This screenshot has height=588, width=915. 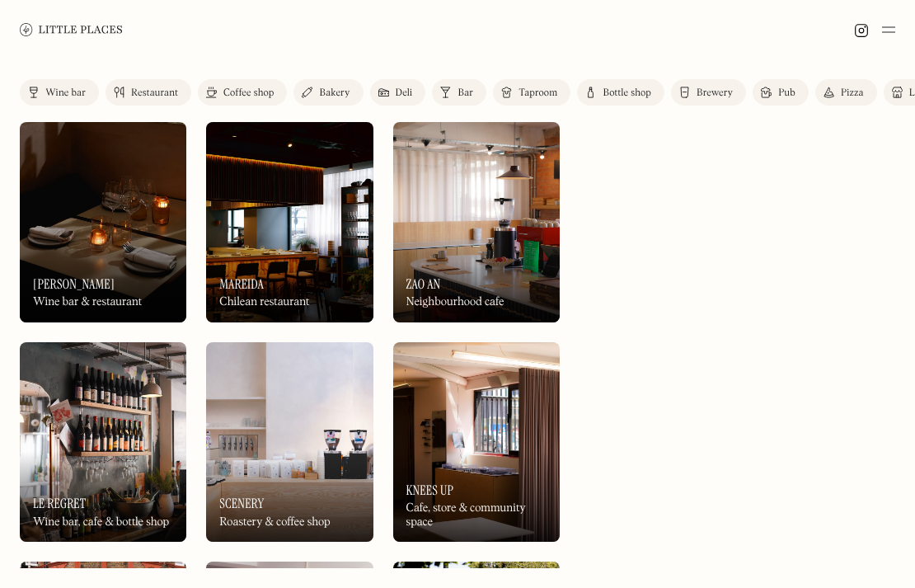 What do you see at coordinates (465, 93) in the screenshot?
I see `div: Bar` at bounding box center [465, 93].